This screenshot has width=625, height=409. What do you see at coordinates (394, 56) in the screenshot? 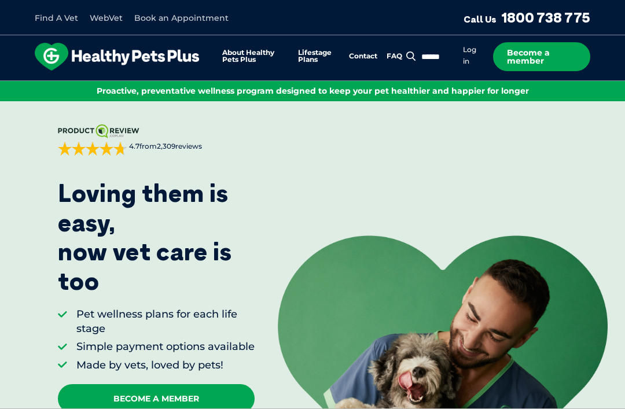
I see `a: FAQ` at bounding box center [394, 56].